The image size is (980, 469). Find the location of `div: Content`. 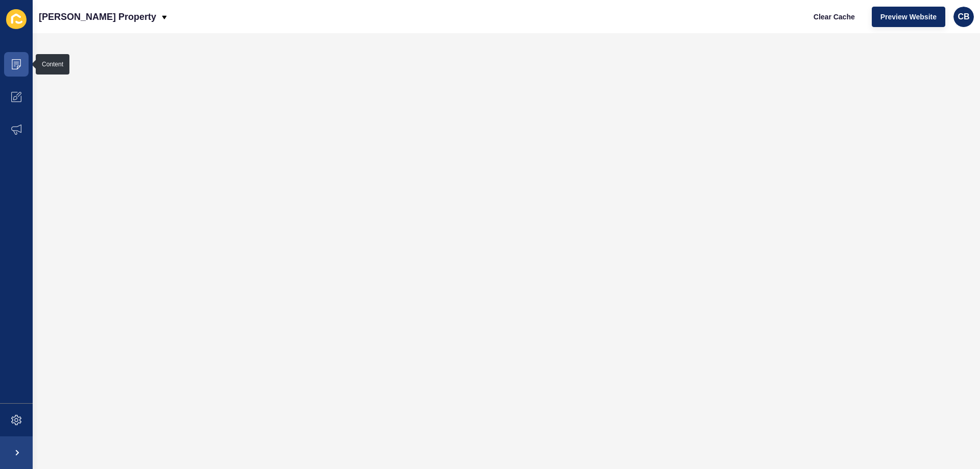

div: Content is located at coordinates (53, 64).